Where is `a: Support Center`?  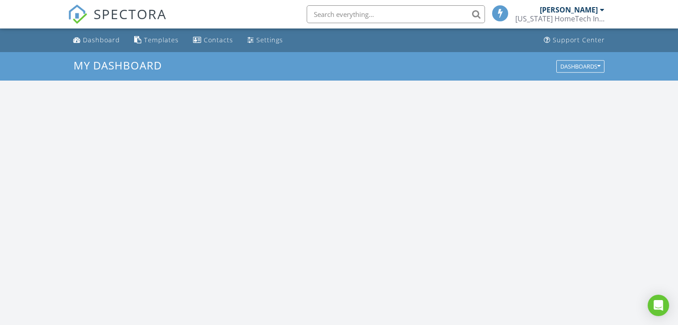
a: Support Center is located at coordinates (574, 40).